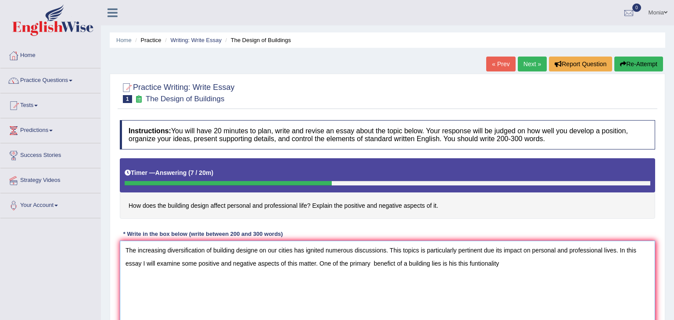 This screenshot has width=674, height=320. Describe the element at coordinates (257, 40) in the screenshot. I see `li: The Design of Buildings` at that location.